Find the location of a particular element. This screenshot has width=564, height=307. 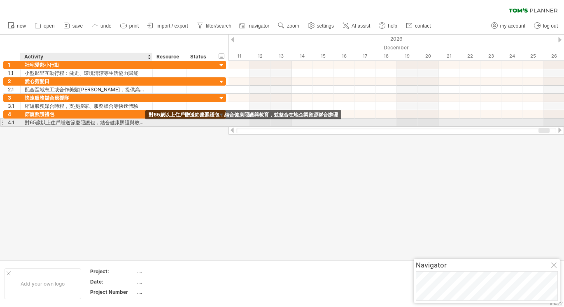

a: settings is located at coordinates (321, 26).